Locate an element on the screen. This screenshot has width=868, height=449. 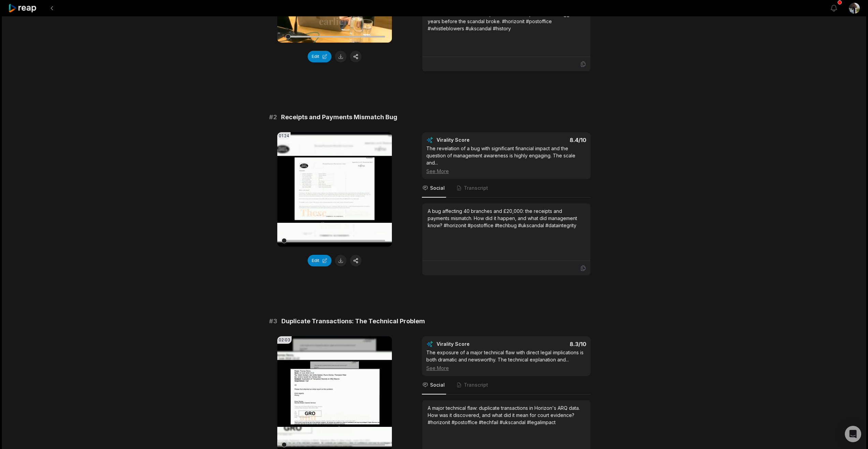
div: The exposure of a major technical flaw with direct legal implications is both dramatic and newswo... is located at coordinates (506, 360).